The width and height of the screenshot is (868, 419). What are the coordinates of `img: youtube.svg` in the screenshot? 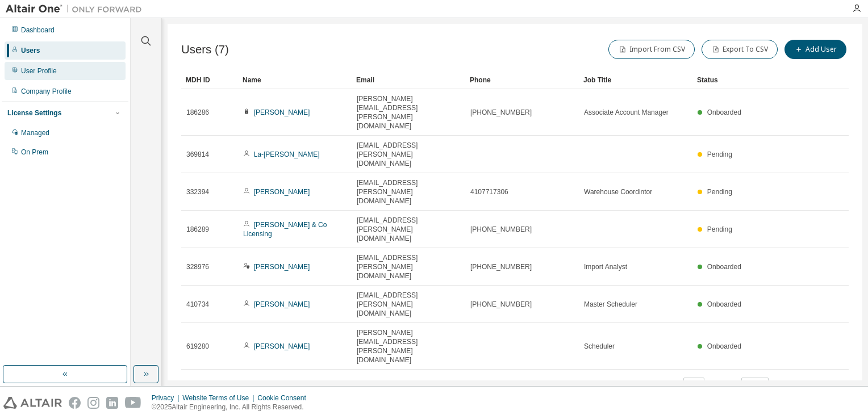 It's located at (133, 403).